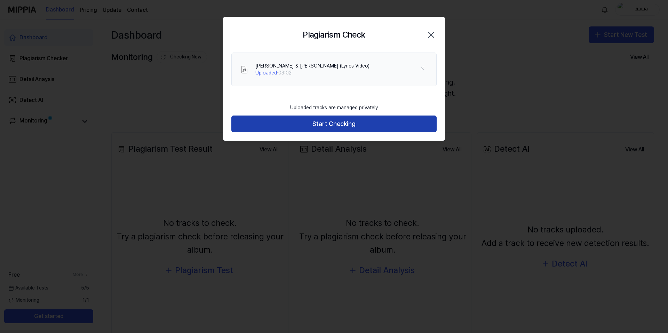 Image resolution: width=668 pixels, height=333 pixels. What do you see at coordinates (266, 73) in the screenshot?
I see `span: Uploaded` at bounding box center [266, 73].